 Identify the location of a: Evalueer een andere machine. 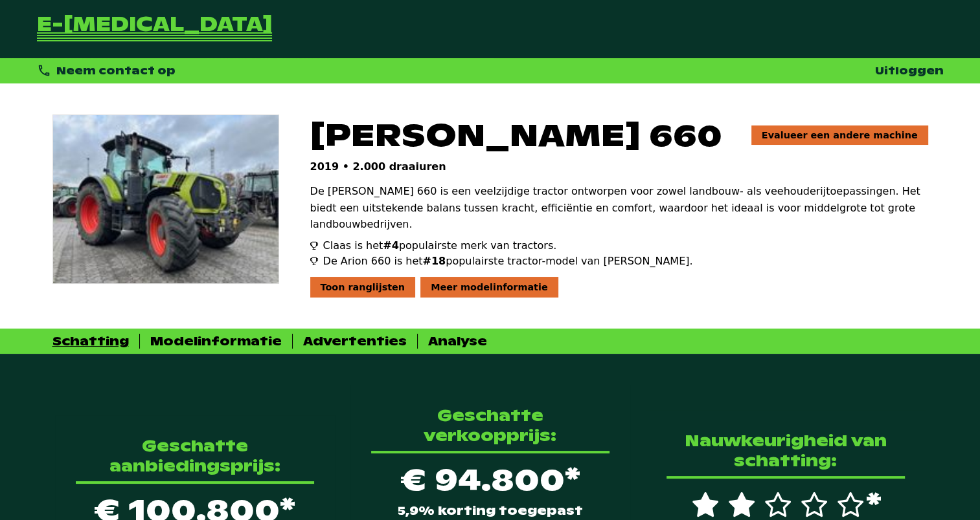
(839, 135).